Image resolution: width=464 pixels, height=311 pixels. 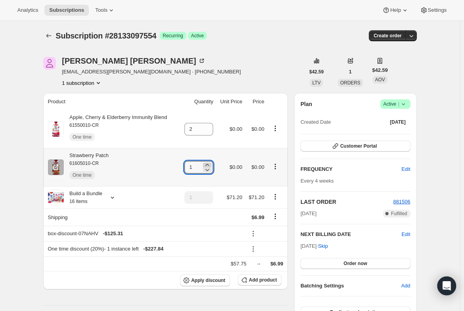 I want to click on div: Strawberry Patch, so click(x=86, y=167).